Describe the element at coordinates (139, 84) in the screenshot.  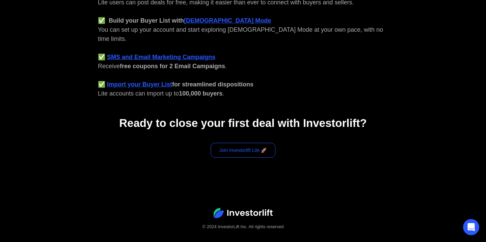
I see `a: Import your Buyer List` at that location.